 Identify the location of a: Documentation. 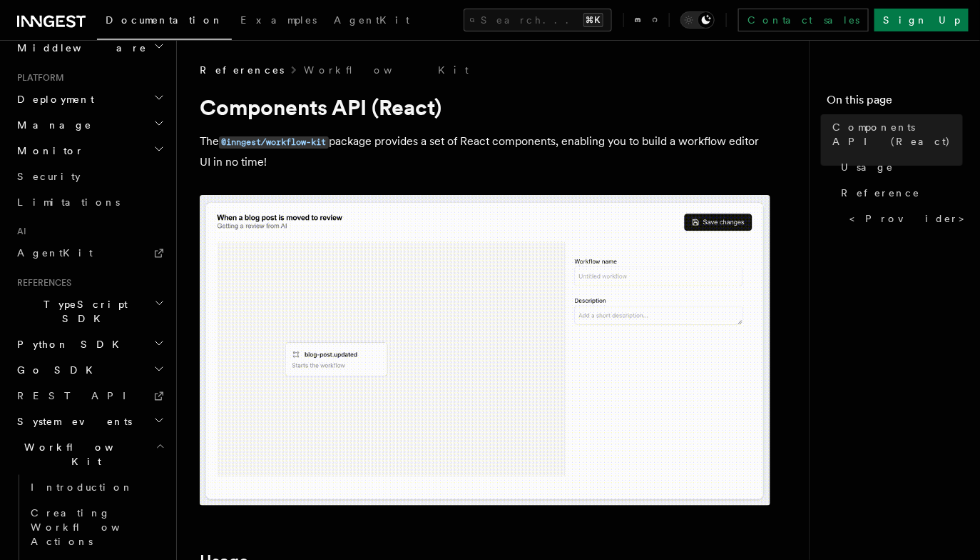
(164, 22).